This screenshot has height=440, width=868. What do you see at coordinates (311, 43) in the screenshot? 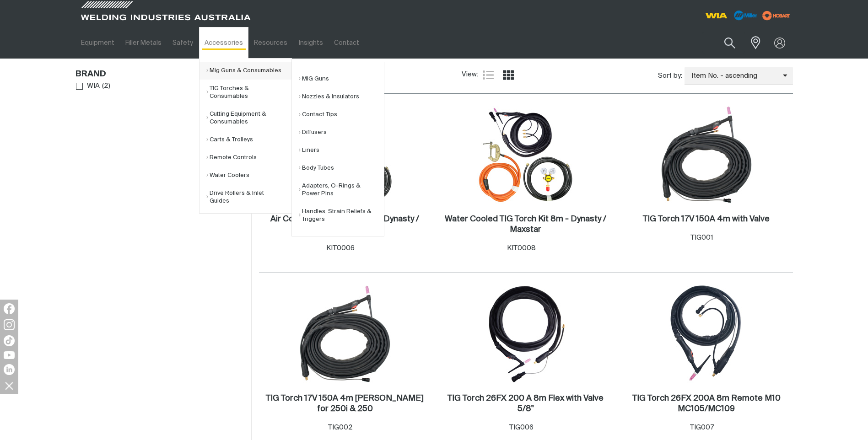
I see `a: Insights` at bounding box center [311, 43].